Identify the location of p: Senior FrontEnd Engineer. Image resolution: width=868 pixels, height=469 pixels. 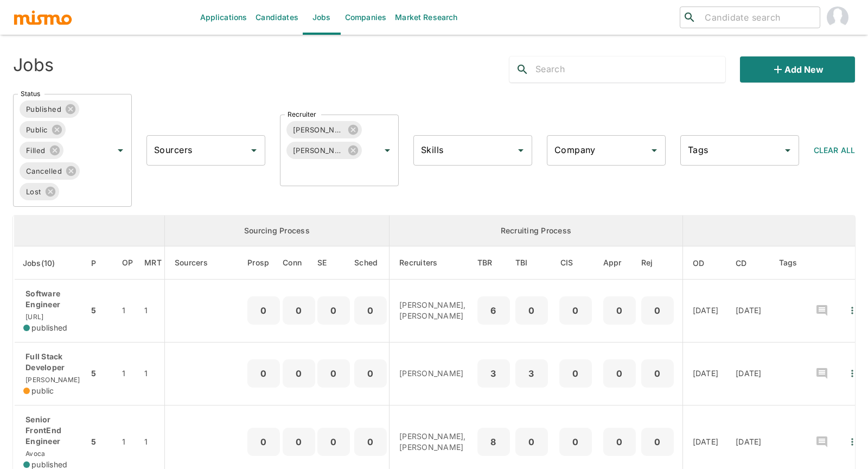
(51, 430).